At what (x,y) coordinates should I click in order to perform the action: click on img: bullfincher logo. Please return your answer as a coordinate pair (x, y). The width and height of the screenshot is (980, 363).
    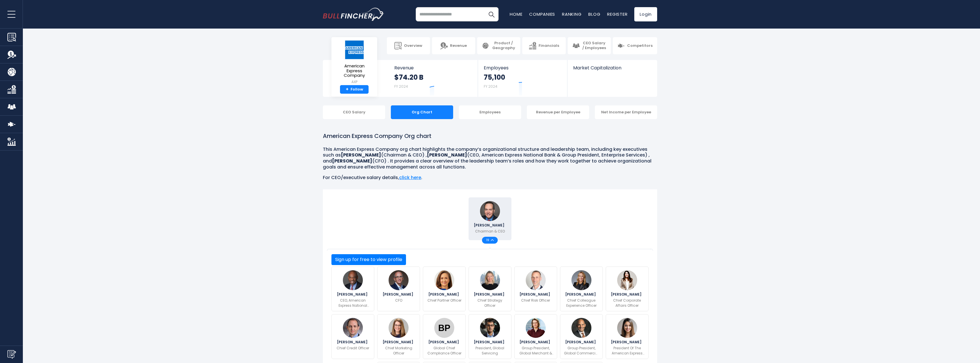
    Looking at the image, I should click on (354, 15).